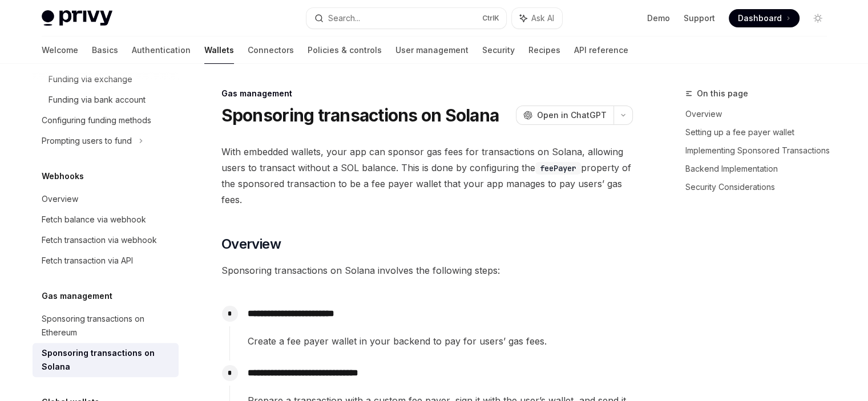  What do you see at coordinates (406, 18) in the screenshot?
I see `button: Search...CtrlK` at bounding box center [406, 18].